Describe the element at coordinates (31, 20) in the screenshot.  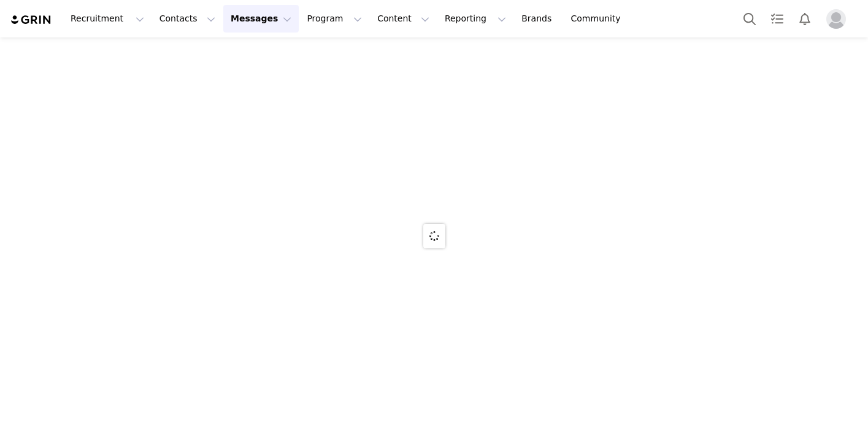
I see `img: grin logo` at that location.